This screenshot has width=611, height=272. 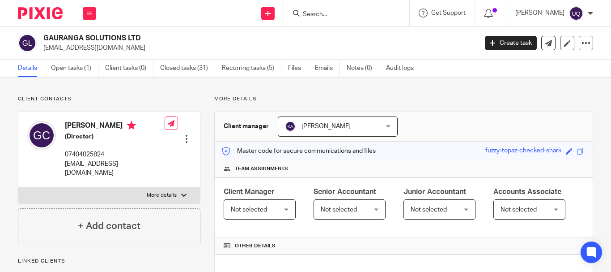 I want to click on h5: (Director), so click(x=115, y=136).